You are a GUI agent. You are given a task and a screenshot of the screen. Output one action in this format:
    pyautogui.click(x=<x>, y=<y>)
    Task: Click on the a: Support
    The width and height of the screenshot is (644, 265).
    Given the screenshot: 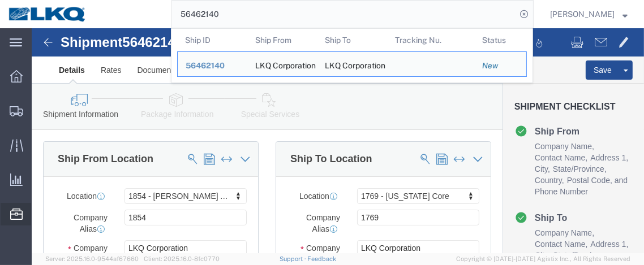 What is the action you would take?
    pyautogui.click(x=294, y=259)
    